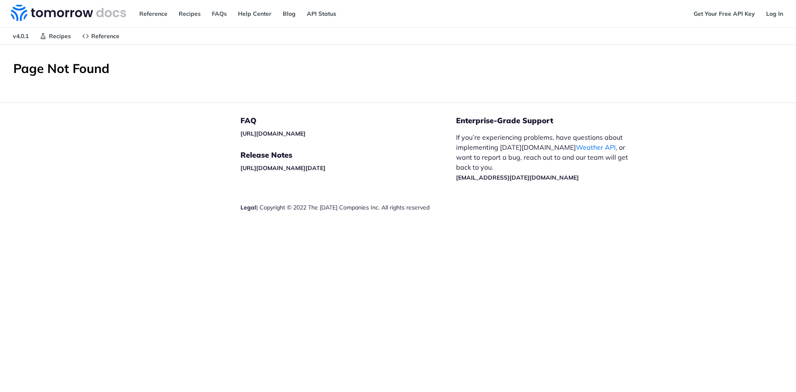 The image size is (796, 392). I want to click on h5: Release Notes, so click(348, 155).